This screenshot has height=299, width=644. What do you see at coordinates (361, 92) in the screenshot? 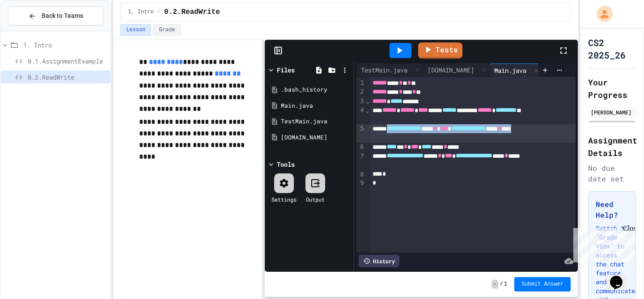
I see `div: 2` at bounding box center [361, 92].